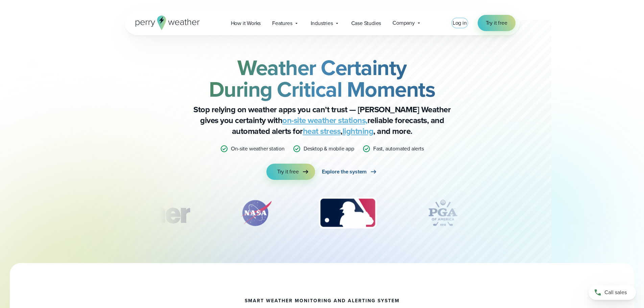 The height and width of the screenshot is (308, 644). What do you see at coordinates (246, 23) in the screenshot?
I see `a: How it Works` at bounding box center [246, 23].